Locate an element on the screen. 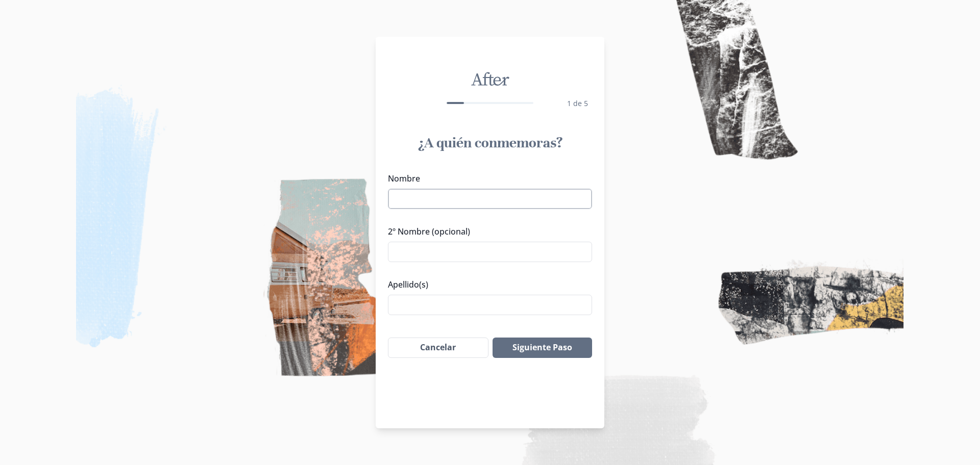 This screenshot has width=980, height=465. h1: ¿A quién conmemoras? is located at coordinates (490, 143).